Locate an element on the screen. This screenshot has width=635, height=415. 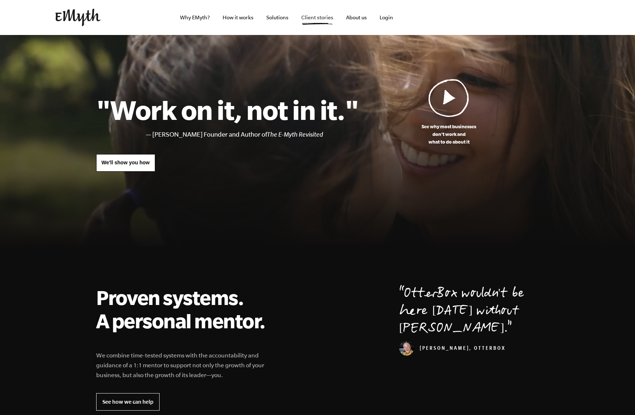
h1: "Work on it, not in it." is located at coordinates (227, 110).